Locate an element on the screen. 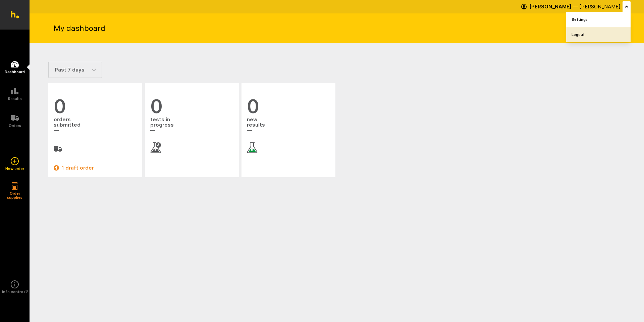 The image size is (644, 322). h1: My dashboard is located at coordinates (80, 29).